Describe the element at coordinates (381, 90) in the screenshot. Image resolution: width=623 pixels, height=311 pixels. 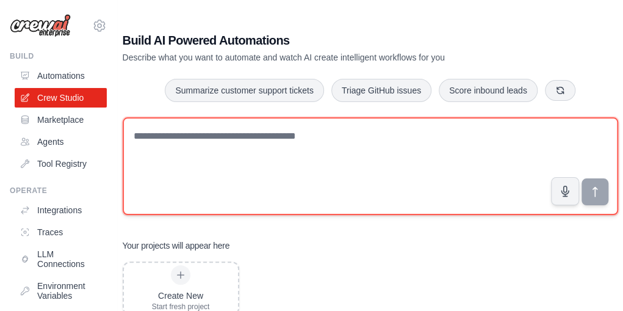
I see `button: Triage GitHub issues` at that location.